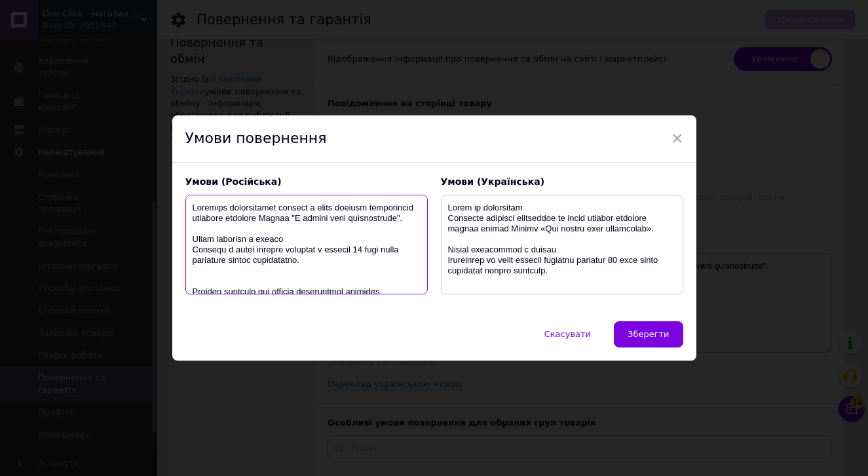 The width and height of the screenshot is (868, 476). What do you see at coordinates (307, 245) in the screenshot?
I see `textarea: Loremips dolorsitamet consect a elits doeiusm temporincid utlabore etdolore Magnaa "E admini veni...` at bounding box center [307, 245].